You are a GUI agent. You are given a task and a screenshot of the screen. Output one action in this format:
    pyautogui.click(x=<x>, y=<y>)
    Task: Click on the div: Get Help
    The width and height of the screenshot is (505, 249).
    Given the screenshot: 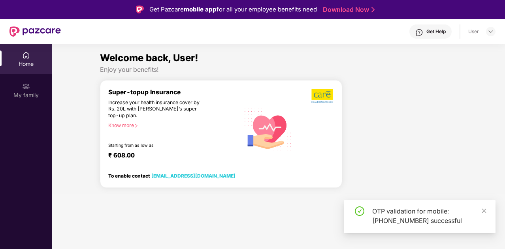 What is the action you would take?
    pyautogui.click(x=436, y=32)
    